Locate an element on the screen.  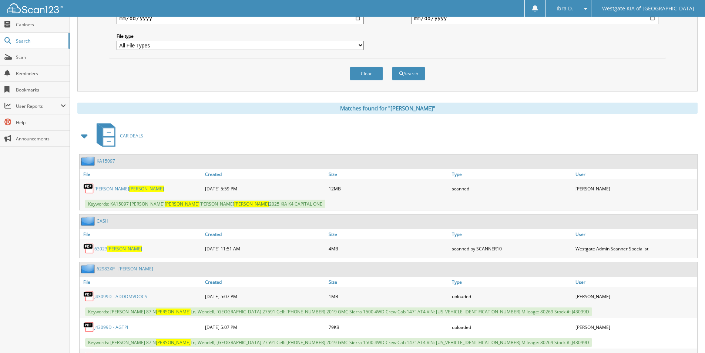
img: scan123-logo-white.svg is located at coordinates (35, 8).